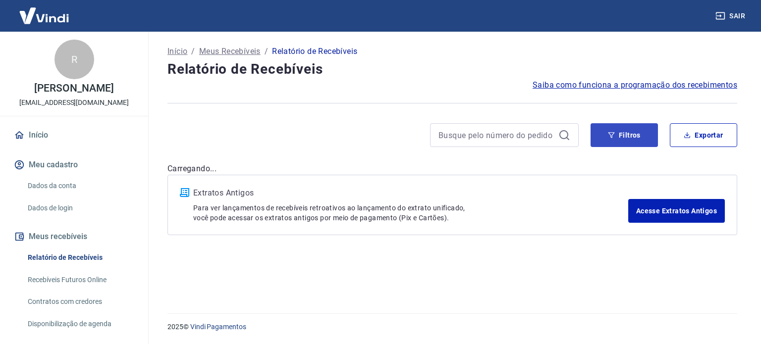 The height and width of the screenshot is (344, 761). What do you see at coordinates (80, 186) in the screenshot?
I see `a: Dados da conta` at bounding box center [80, 186].